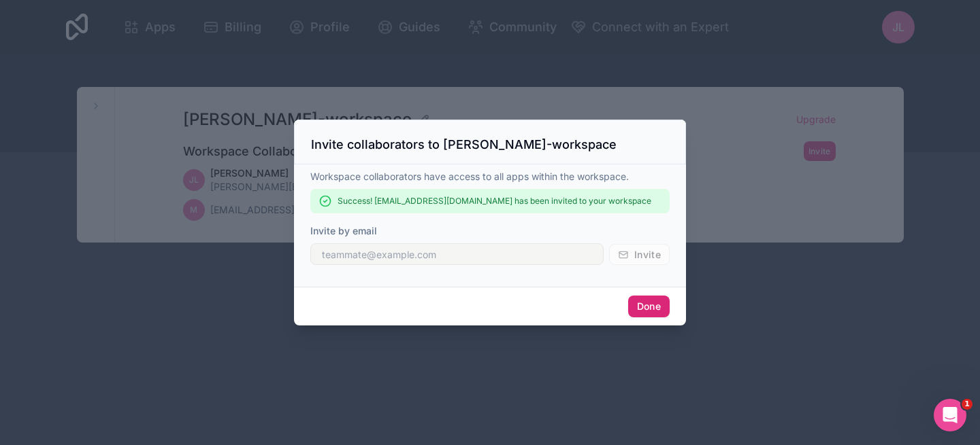 The image size is (980, 445). I want to click on span: 1, so click(967, 404).